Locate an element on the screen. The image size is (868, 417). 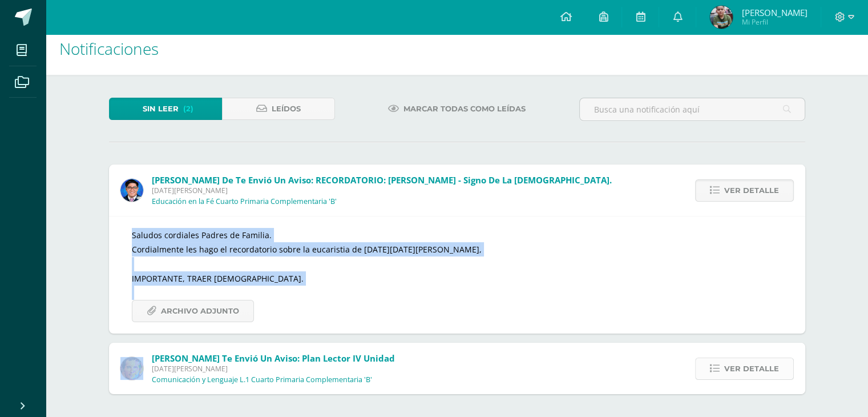
a: Marcar todas como leídas is located at coordinates (457, 108).